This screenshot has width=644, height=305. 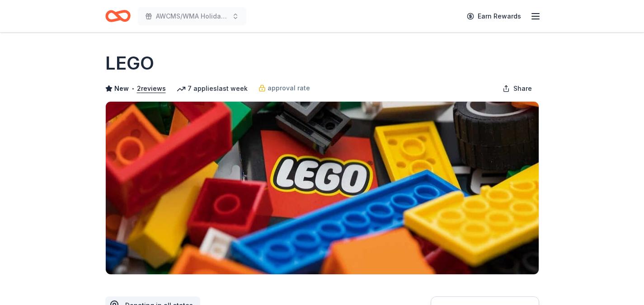 I want to click on span: AWCMS/WMA Holiday Luncheon, so click(x=192, y=16).